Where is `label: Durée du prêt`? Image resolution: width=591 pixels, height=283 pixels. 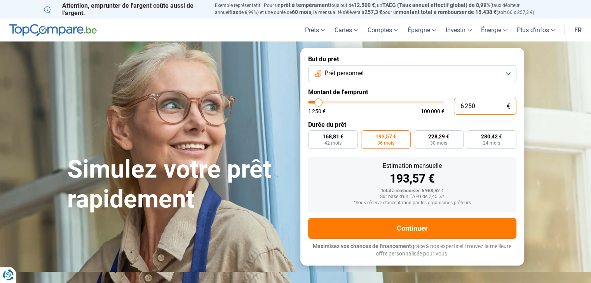
label: Durée du prêt is located at coordinates (412, 125).